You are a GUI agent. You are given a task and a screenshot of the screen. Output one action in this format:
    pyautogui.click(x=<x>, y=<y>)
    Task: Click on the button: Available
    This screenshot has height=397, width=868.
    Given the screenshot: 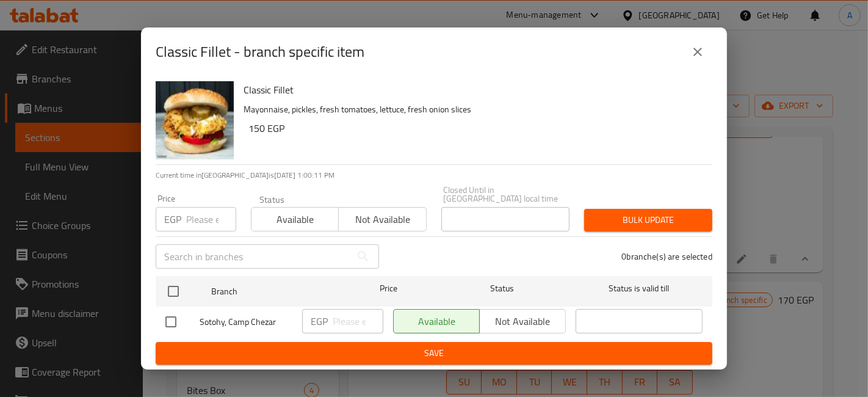 What is the action you would take?
    pyautogui.click(x=295, y=219)
    